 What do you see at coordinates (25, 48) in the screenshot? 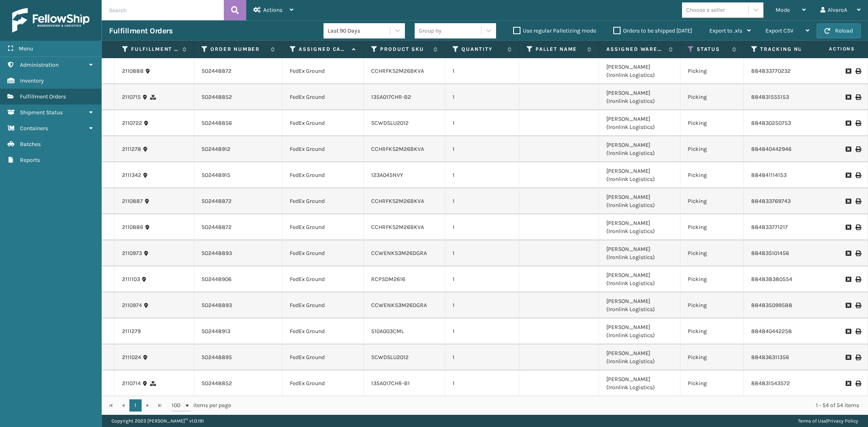
I see `span: Menu` at bounding box center [25, 48].